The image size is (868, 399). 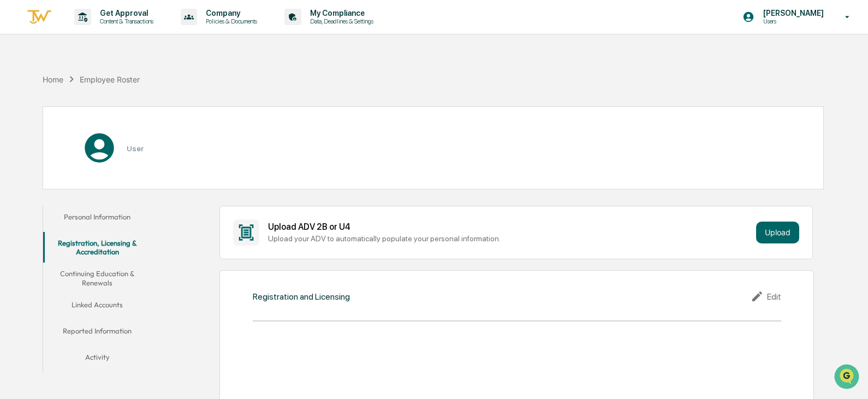 I want to click on p: Get Approval, so click(x=125, y=13).